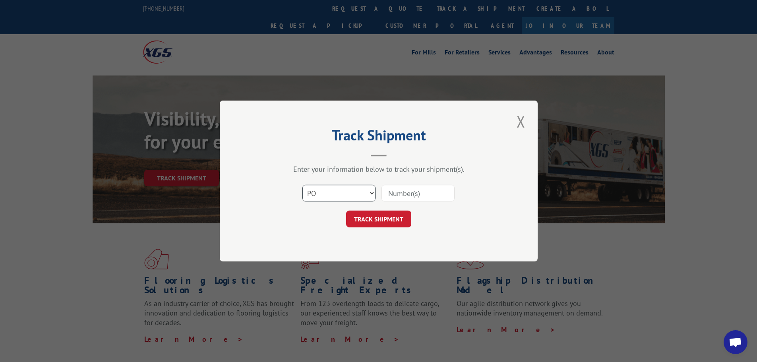  I want to click on h2: Track Shipment, so click(378, 137).